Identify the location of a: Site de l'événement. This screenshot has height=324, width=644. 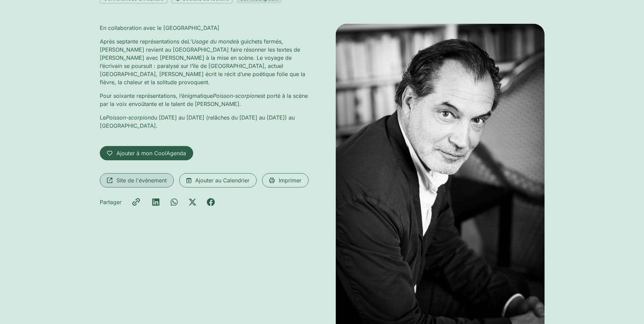
(137, 180).